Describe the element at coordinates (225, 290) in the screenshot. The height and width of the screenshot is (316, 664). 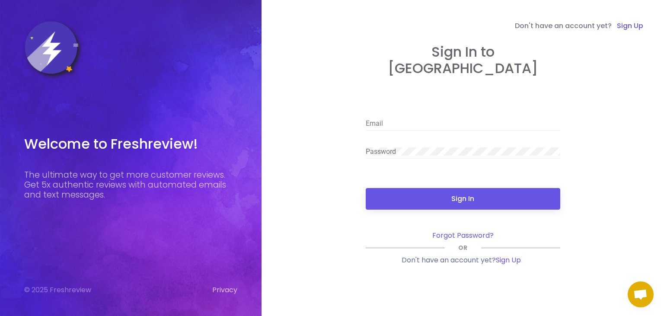
I see `a: Privacy` at that location.